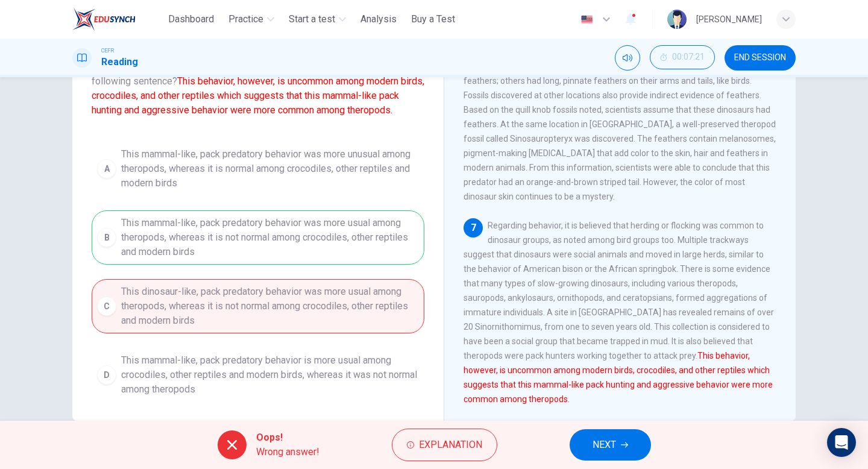 The image size is (868, 469). Describe the element at coordinates (251, 19) in the screenshot. I see `button: Practice` at that location.